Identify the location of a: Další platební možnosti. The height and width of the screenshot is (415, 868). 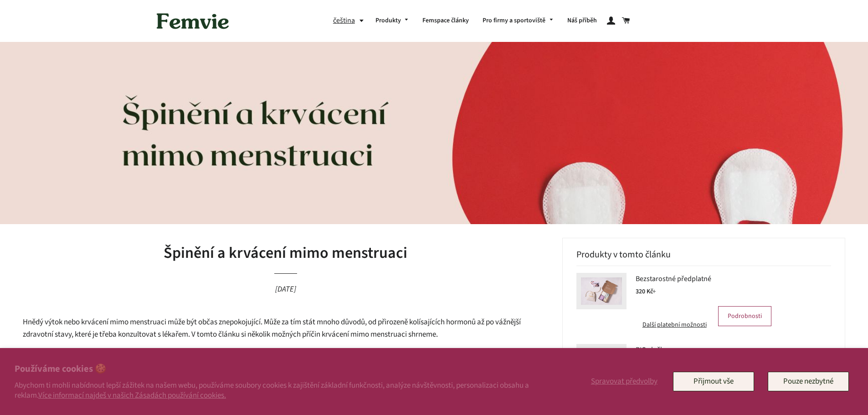
(675, 325).